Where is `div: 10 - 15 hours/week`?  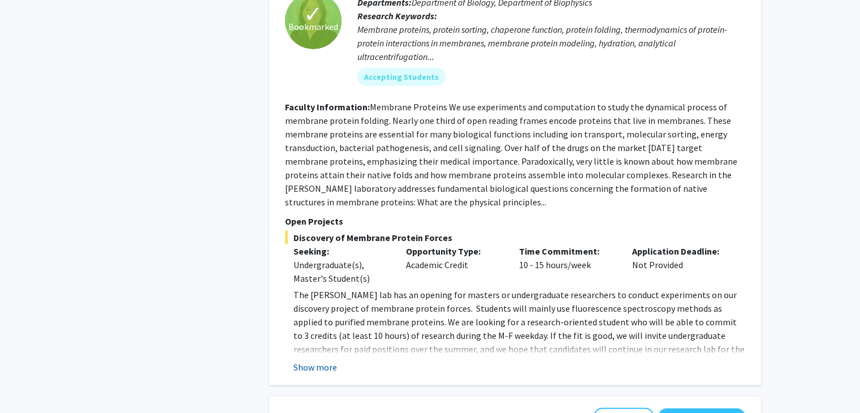
div: 10 - 15 hours/week is located at coordinates (567, 265).